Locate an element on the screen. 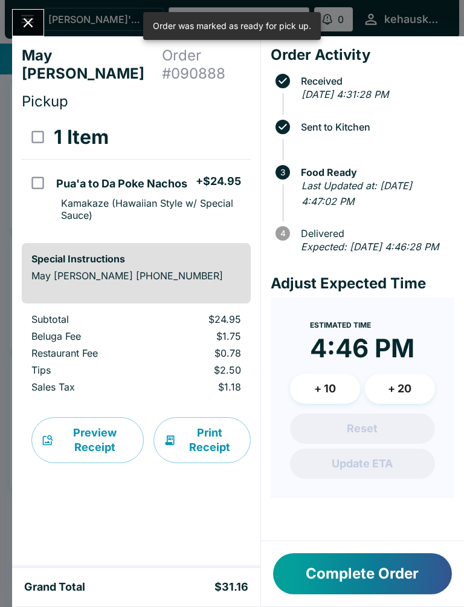  span: Food Ready is located at coordinates (375, 172).